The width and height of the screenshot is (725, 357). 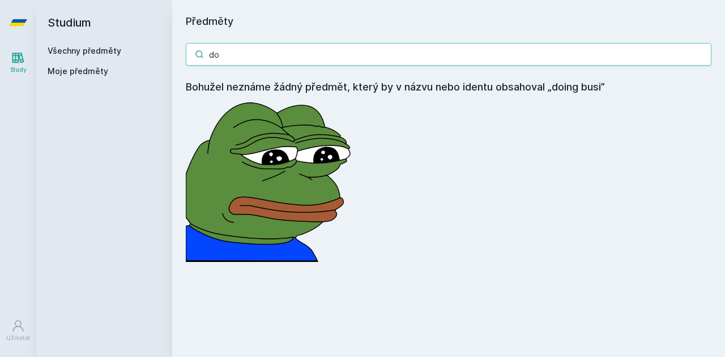 I want to click on h1: Předměty, so click(x=448, y=22).